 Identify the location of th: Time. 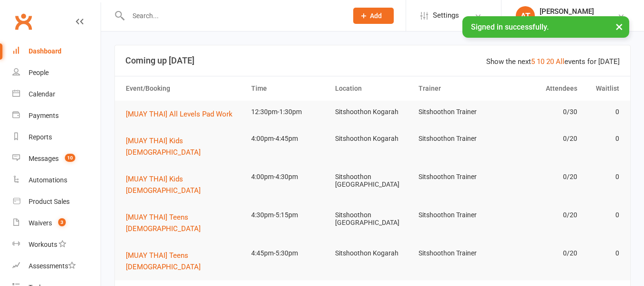
(289, 88).